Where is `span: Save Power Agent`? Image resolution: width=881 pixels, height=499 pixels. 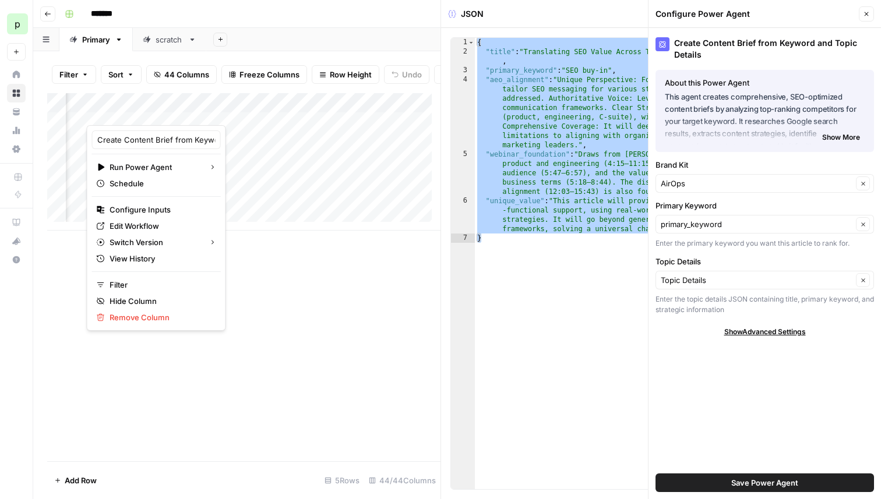 span: Save Power Agent is located at coordinates (765, 483).